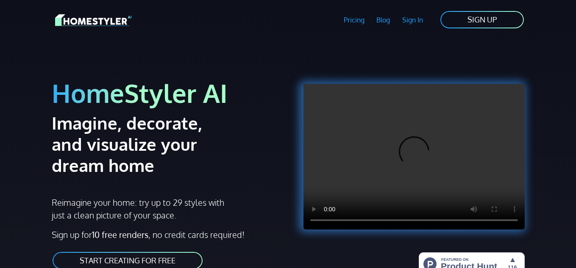  What do you see at coordinates (168, 93) in the screenshot?
I see `h1: HomeStyler AI` at bounding box center [168, 93].